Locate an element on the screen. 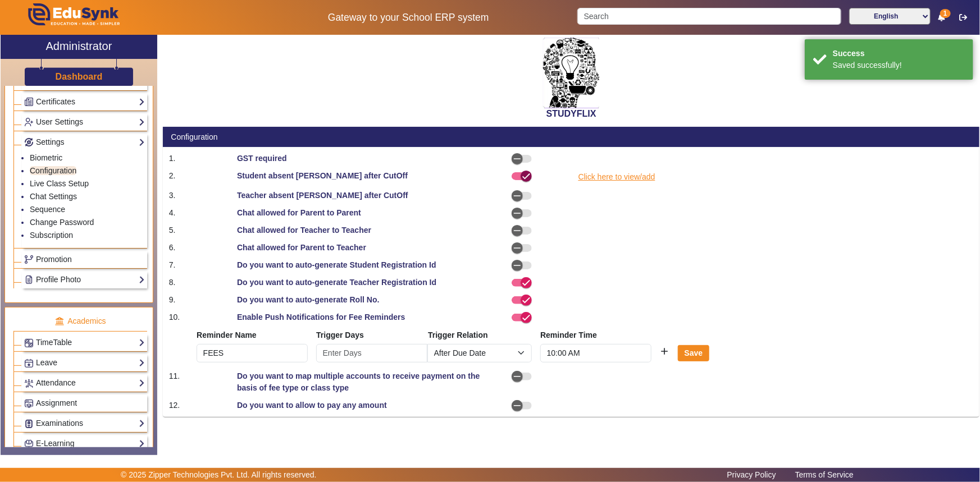 The width and height of the screenshot is (980, 482). div: 9. is located at coordinates (197, 300).